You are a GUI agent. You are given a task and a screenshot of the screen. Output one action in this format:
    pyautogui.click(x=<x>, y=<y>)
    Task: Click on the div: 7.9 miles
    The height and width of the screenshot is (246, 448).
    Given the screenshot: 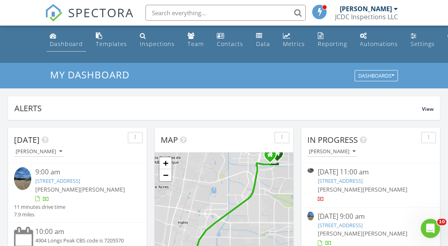 What is the action you would take?
    pyautogui.click(x=40, y=215)
    